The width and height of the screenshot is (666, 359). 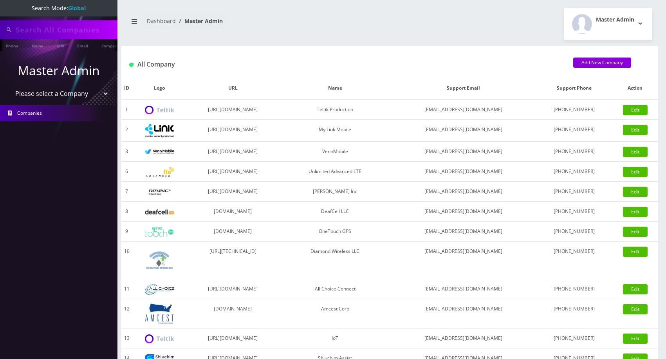 I want to click on input: Search All Companies, so click(x=65, y=30).